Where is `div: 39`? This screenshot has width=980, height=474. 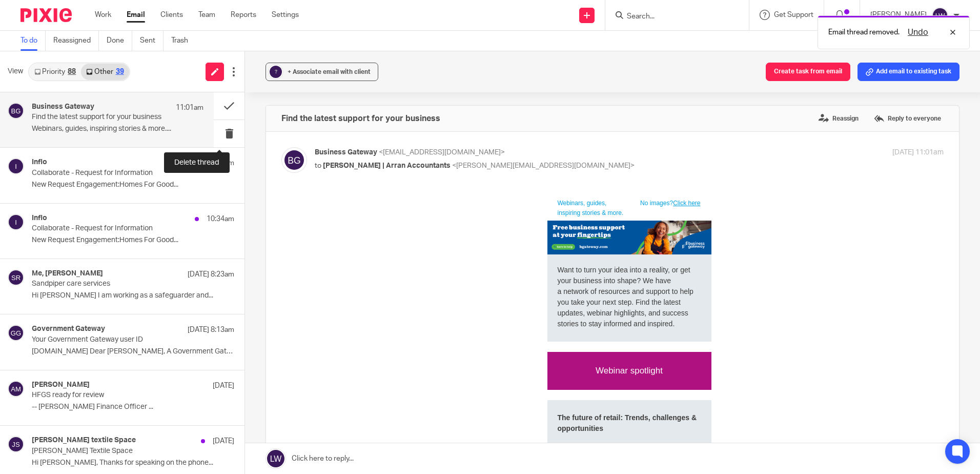 div: 39 is located at coordinates (120, 72).